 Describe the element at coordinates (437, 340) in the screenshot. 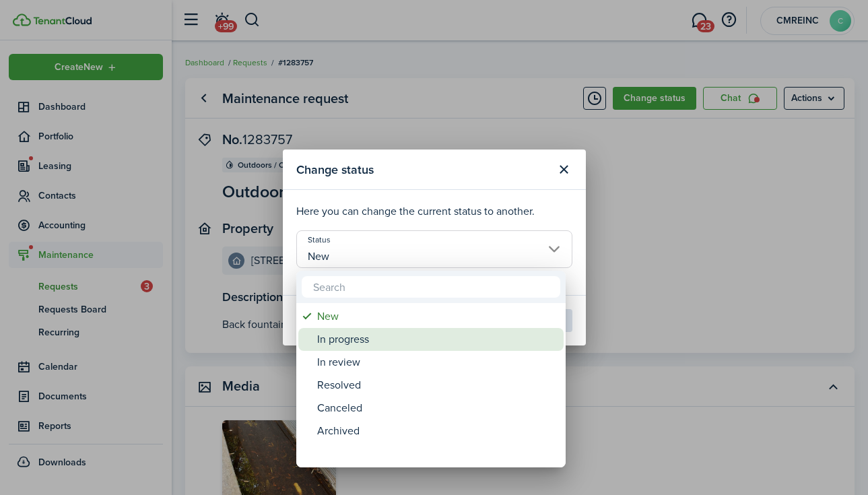

I see `div: In progress` at that location.